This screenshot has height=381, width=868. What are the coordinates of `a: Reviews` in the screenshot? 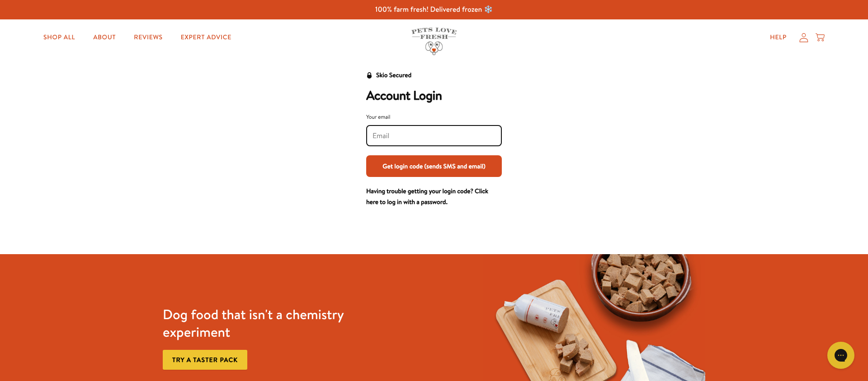 It's located at (148, 37).